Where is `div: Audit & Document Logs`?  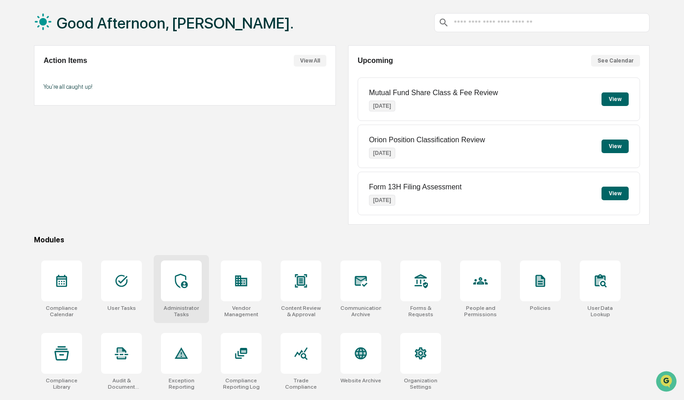
div: Audit & Document Logs is located at coordinates (121, 384).